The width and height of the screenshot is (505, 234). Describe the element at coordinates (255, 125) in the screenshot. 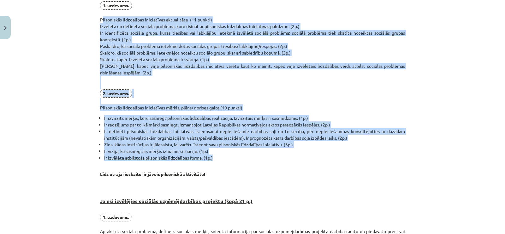

I see `li: Ir redzējums par to, kā mērķi sasniegt, izmantojot Latvijas Republikas normatīvajos aktos paredzē...` at that location.